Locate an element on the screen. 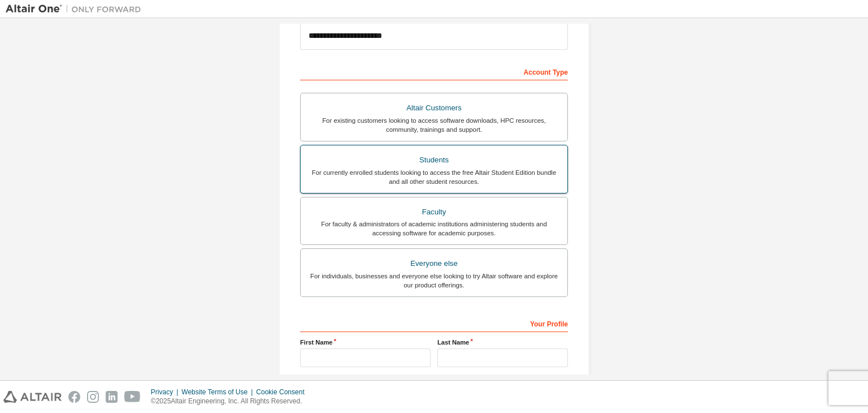 The width and height of the screenshot is (868, 413). div: Faculty is located at coordinates (434, 212).